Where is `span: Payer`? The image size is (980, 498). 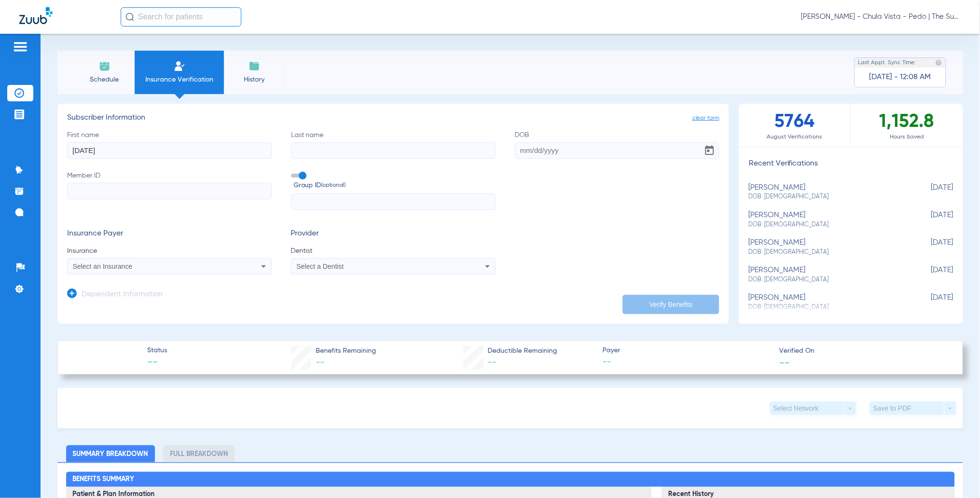
span: Payer is located at coordinates (687, 351).